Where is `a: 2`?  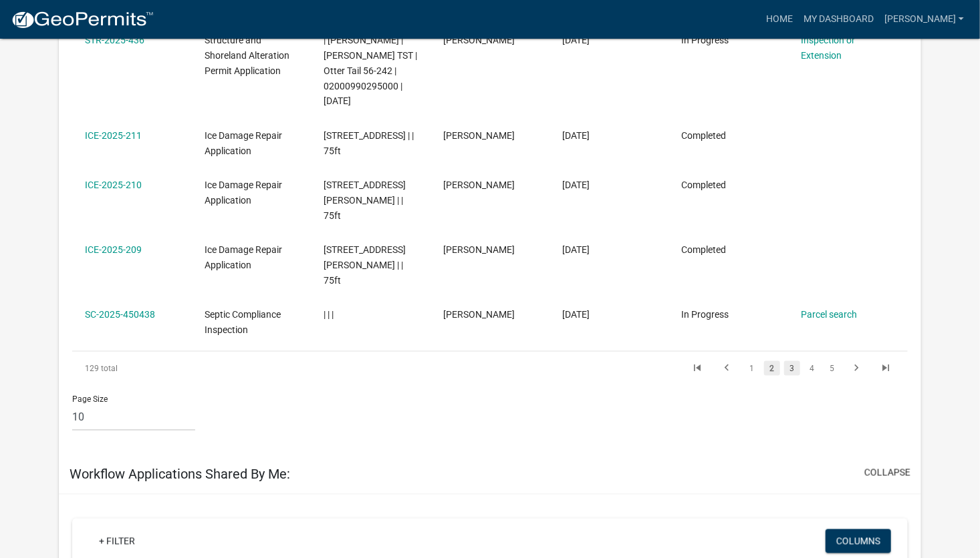 a: 2 is located at coordinates (772, 368).